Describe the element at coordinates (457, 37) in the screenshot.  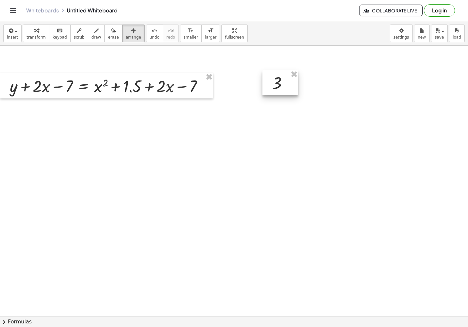
I see `span: load` at that location.